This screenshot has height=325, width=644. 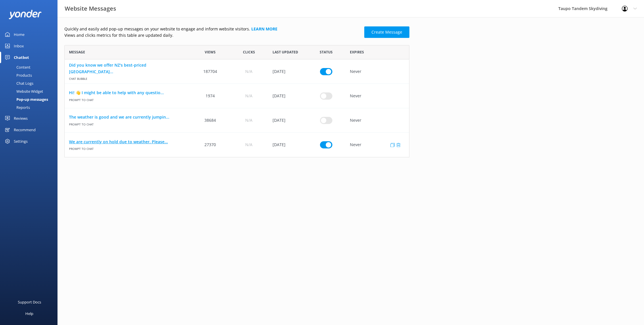 I want to click on div: 22 Sep 2025, so click(x=287, y=145).